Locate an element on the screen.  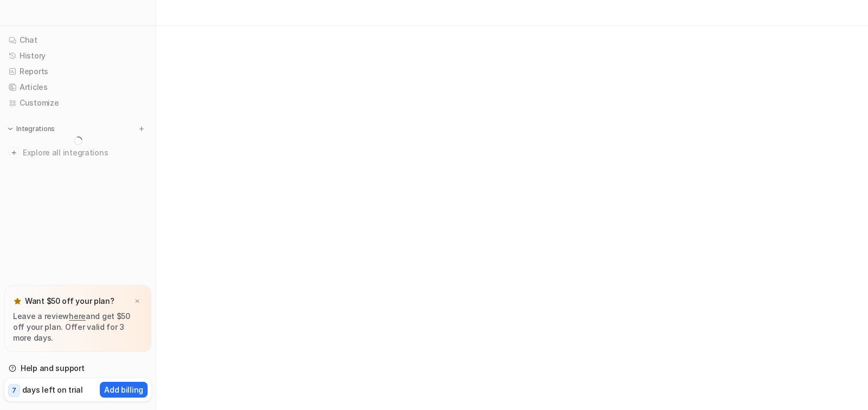
img: star is located at coordinates (18, 301).